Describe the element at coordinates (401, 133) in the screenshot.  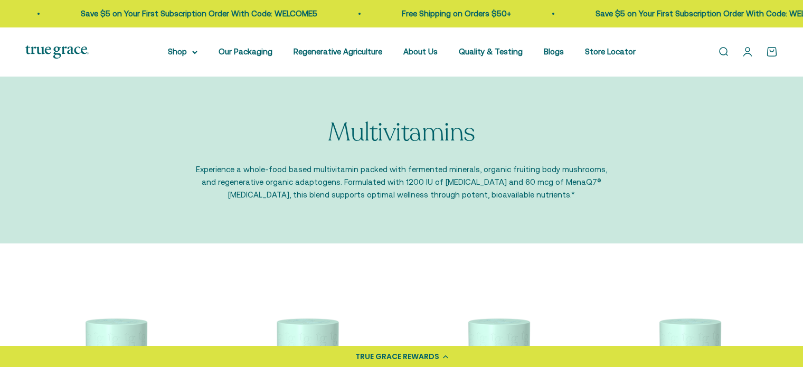
I see `p: Multivitamins` at that location.